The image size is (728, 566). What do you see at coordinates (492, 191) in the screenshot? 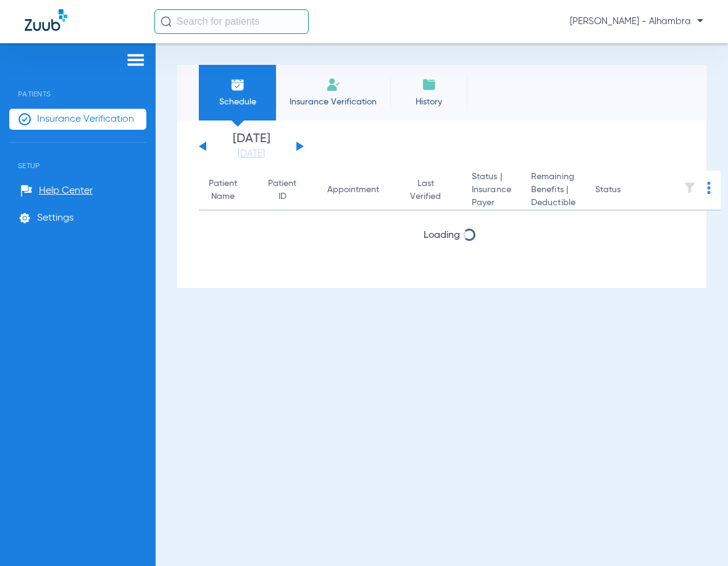
I see `th: Status |` at bounding box center [492, 191].